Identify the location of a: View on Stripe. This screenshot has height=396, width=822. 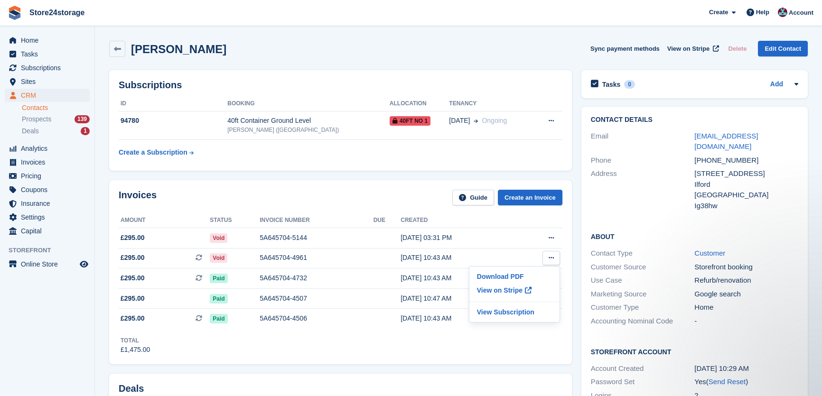
(692, 48).